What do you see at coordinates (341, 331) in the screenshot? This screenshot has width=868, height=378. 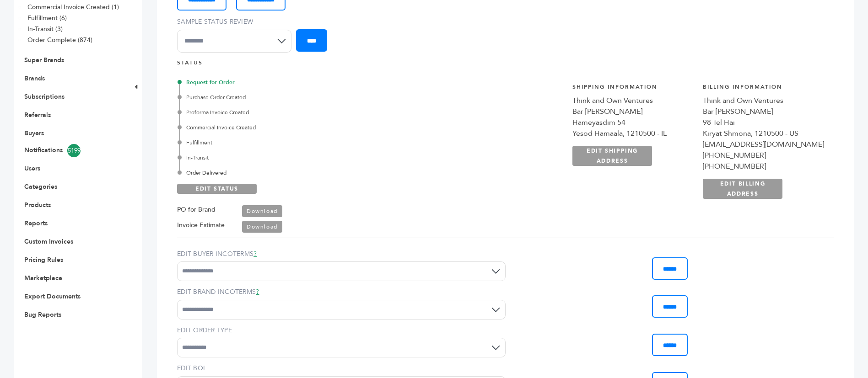 I see `label: EDIT ORDER TYPE` at bounding box center [341, 331].